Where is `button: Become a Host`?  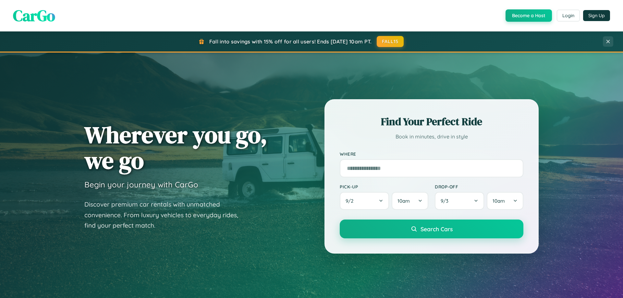 button: Become a Host is located at coordinates (529, 16).